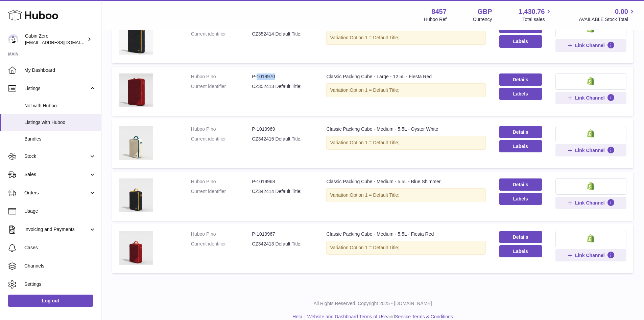  I want to click on span: Invoicing and Payments, so click(56, 229).